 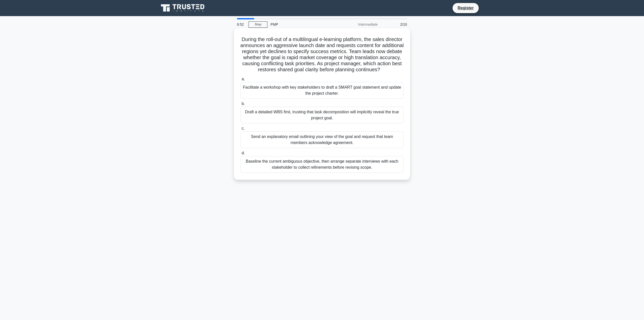 What do you see at coordinates (243, 79) in the screenshot?
I see `span: a.` at bounding box center [243, 79].